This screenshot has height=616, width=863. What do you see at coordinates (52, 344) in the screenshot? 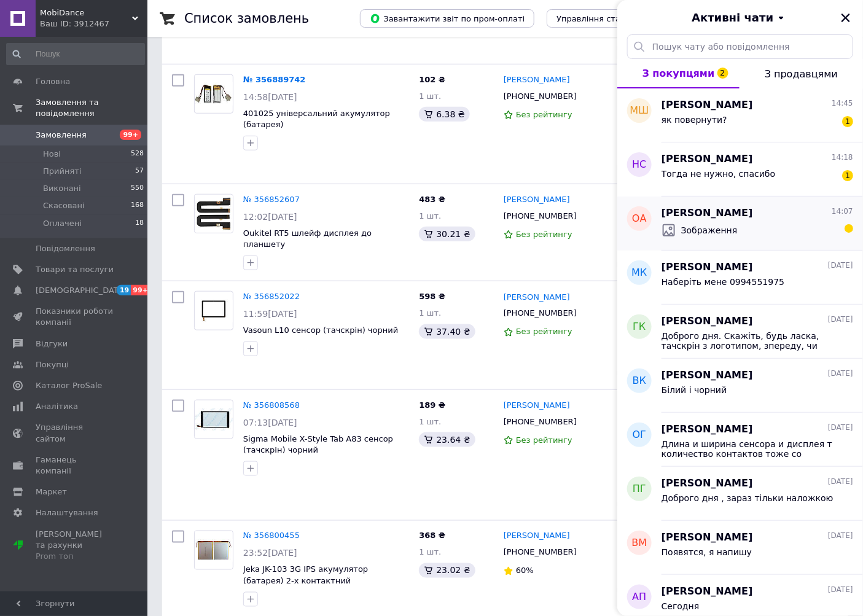
I see `span: Відгуки` at bounding box center [52, 344].